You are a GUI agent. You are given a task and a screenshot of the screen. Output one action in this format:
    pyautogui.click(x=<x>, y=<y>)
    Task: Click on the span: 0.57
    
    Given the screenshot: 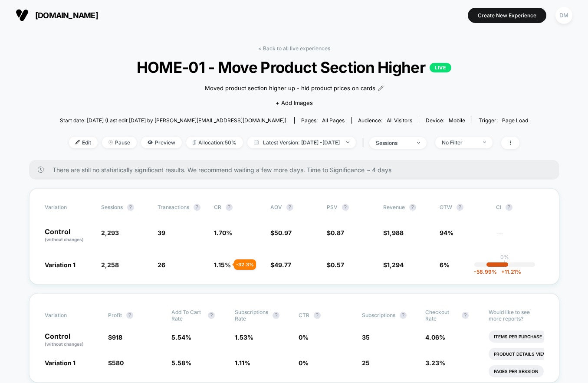 What is the action you would take?
    pyautogui.click(x=337, y=265)
    